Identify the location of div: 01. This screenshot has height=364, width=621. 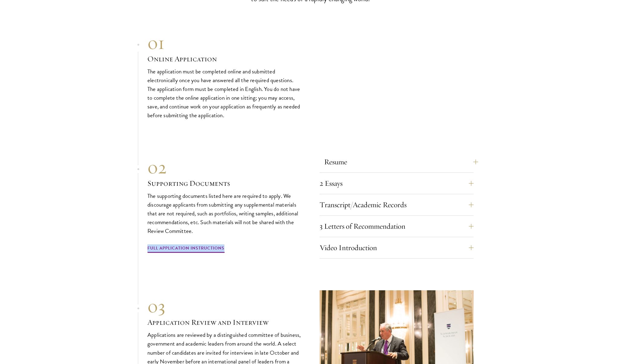
(225, 43).